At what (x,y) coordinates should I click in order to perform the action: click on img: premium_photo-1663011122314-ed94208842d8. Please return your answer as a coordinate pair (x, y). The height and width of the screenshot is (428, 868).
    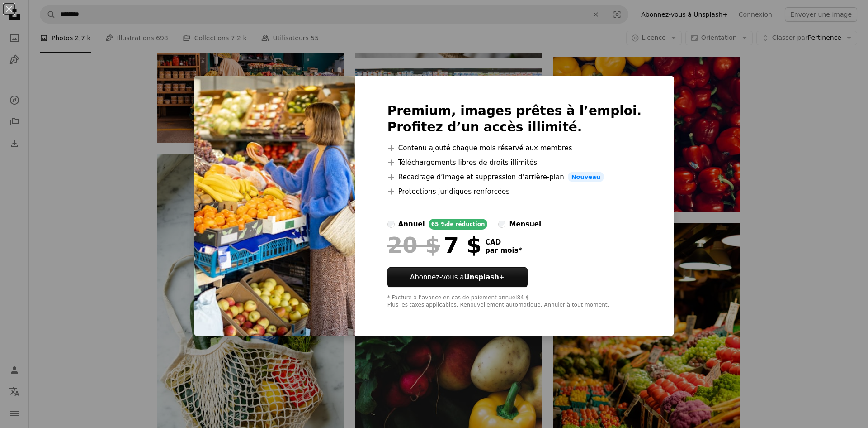
    Looking at the image, I should click on (275, 206).